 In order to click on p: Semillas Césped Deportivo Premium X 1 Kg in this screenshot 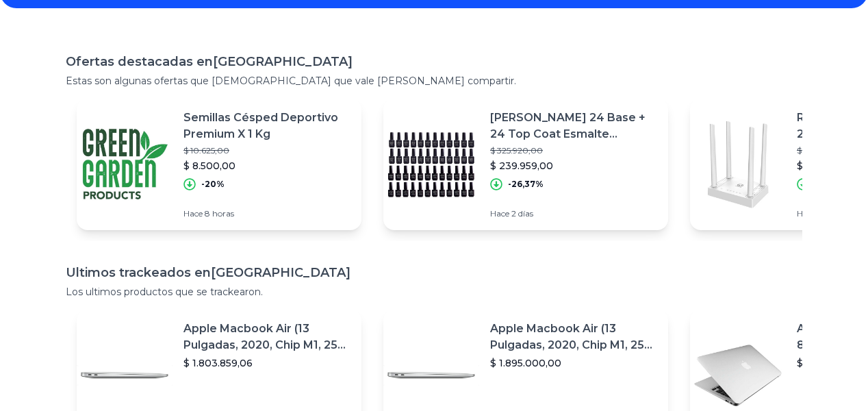, I will do `click(267, 126)`.